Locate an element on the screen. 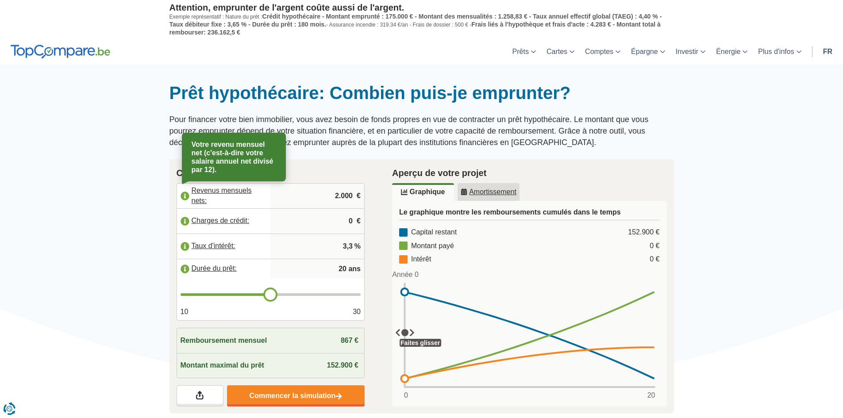 The image size is (843, 418). div: Votre revenu mensuel net (c'est-à-dire votre salaire annuel net divisé par 12). is located at coordinates (234, 157).